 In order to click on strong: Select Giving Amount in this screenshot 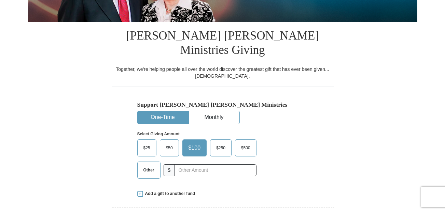, I will do `click(158, 134)`.